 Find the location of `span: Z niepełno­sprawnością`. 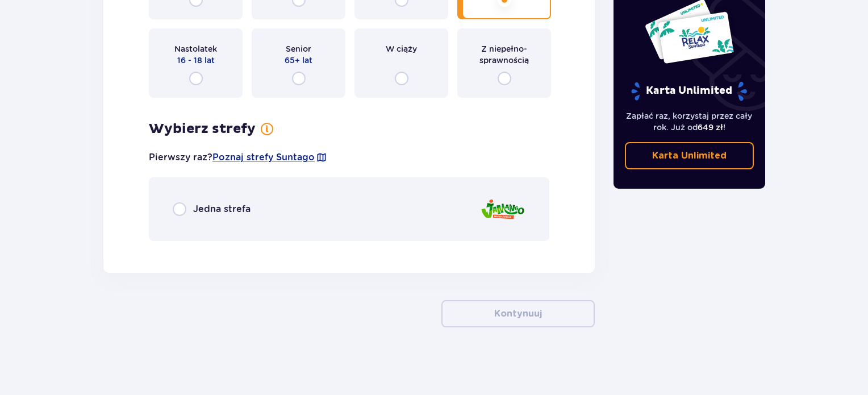

span: Z niepełno­sprawnością is located at coordinates (504, 54).